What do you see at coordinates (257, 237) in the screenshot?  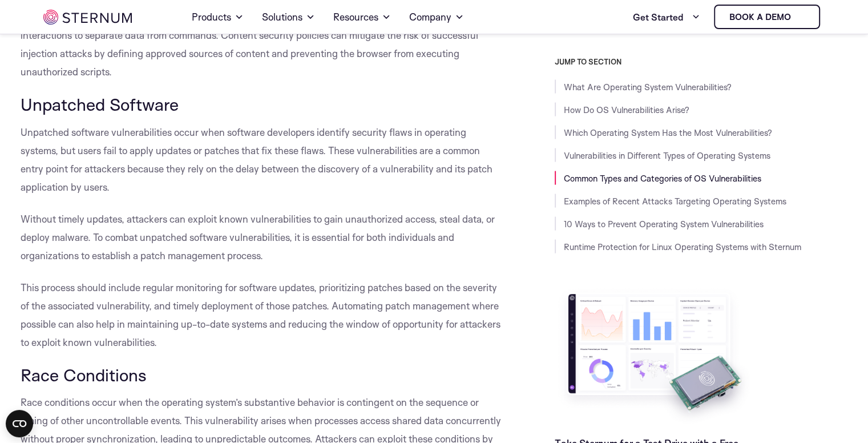 I see `span: Without timely updates, attackers can exploit known vulnerabilities to gain unauthorized access, ...` at bounding box center [257, 237].